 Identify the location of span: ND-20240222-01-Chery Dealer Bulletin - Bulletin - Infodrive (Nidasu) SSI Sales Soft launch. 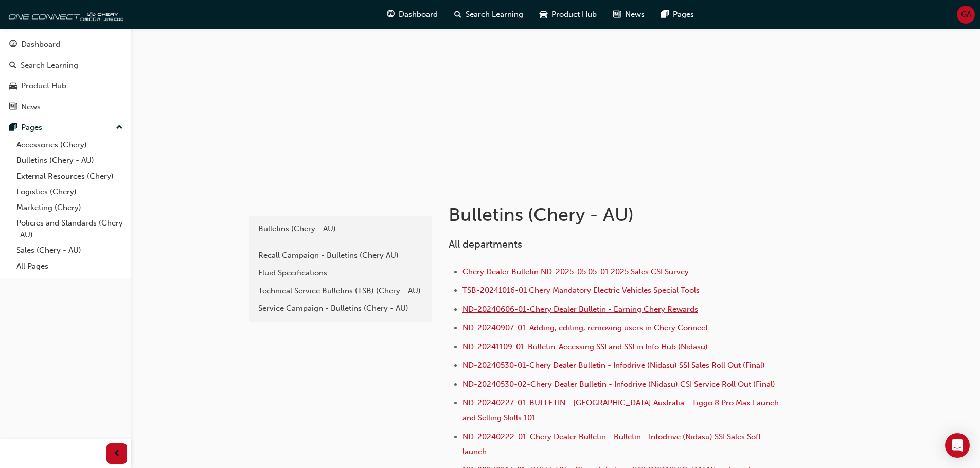
(613, 444).